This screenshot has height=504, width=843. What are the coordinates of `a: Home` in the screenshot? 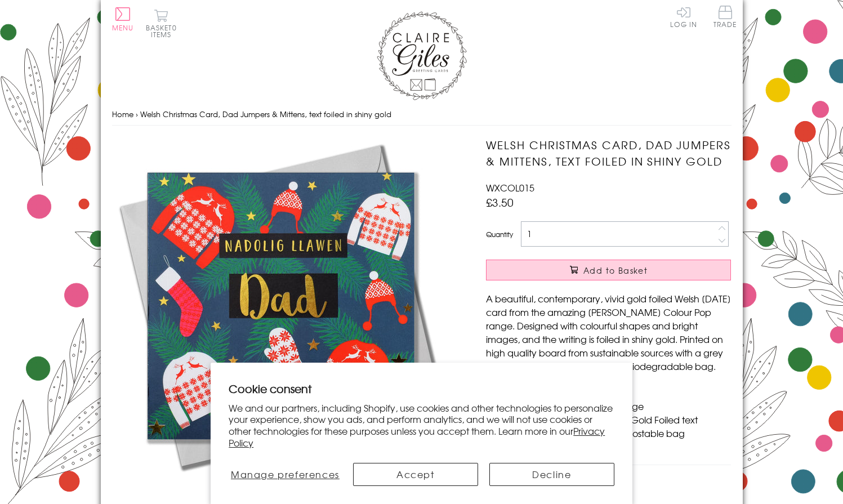 It's located at (123, 114).